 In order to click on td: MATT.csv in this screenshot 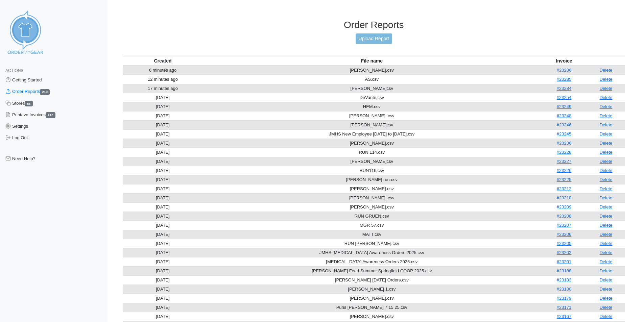, I will do `click(372, 234)`.